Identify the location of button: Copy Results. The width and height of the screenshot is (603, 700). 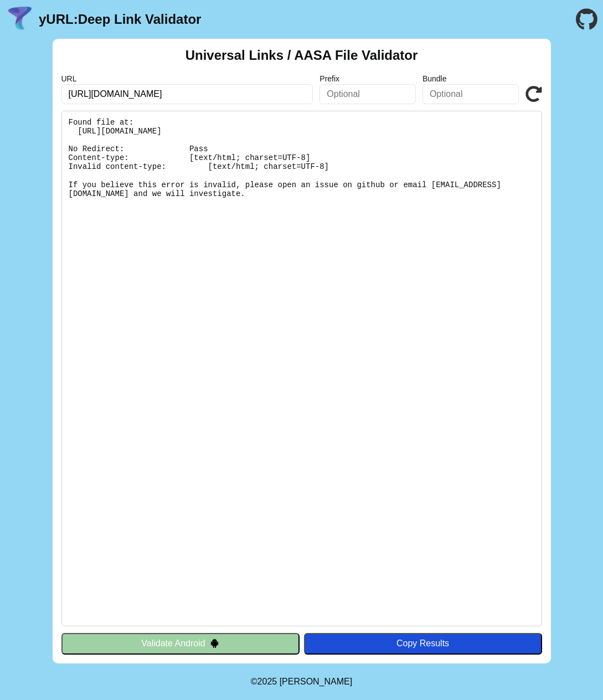
(423, 644).